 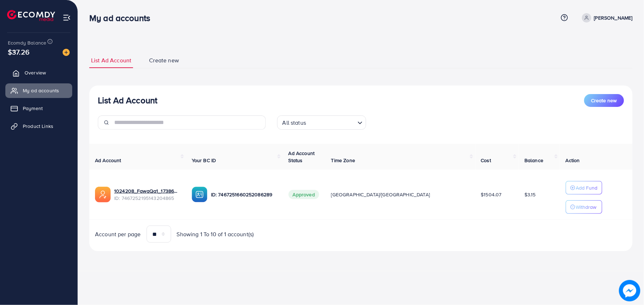 I want to click on span: Action, so click(x=573, y=160).